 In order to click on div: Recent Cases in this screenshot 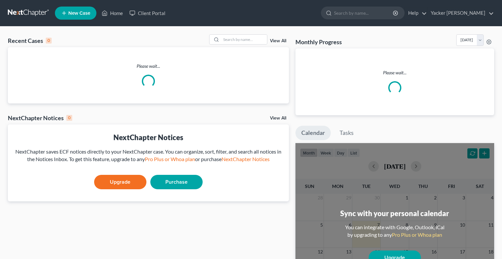, I will do `click(30, 41)`.